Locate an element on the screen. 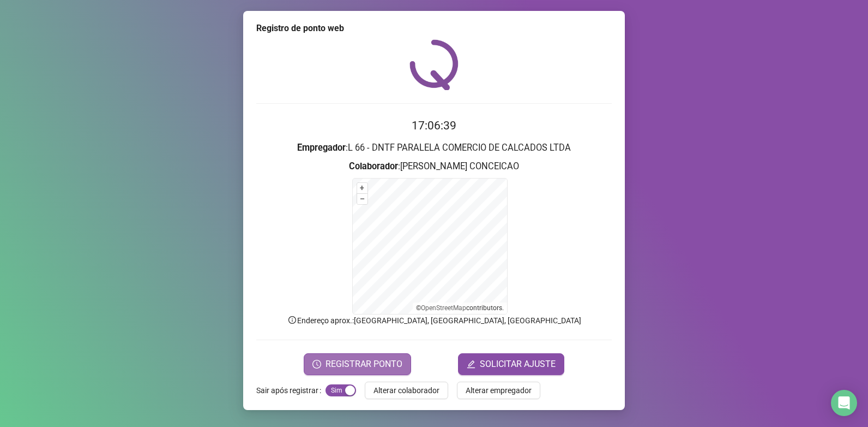 This screenshot has width=868, height=427. span: Alterar colaborador is located at coordinates (406, 390).